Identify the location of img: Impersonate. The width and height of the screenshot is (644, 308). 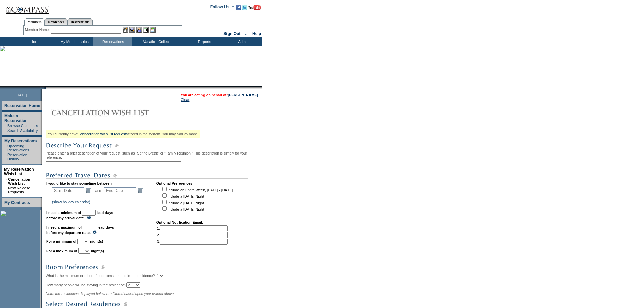
(139, 30).